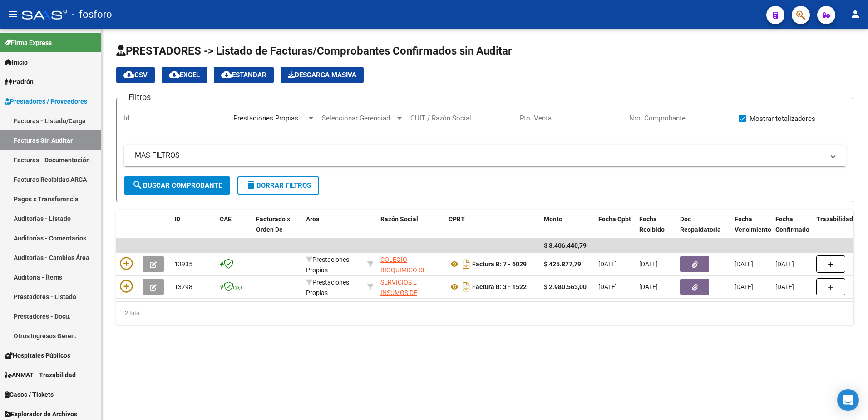  What do you see at coordinates (225, 219) in the screenshot?
I see `span: CAE` at bounding box center [225, 219].